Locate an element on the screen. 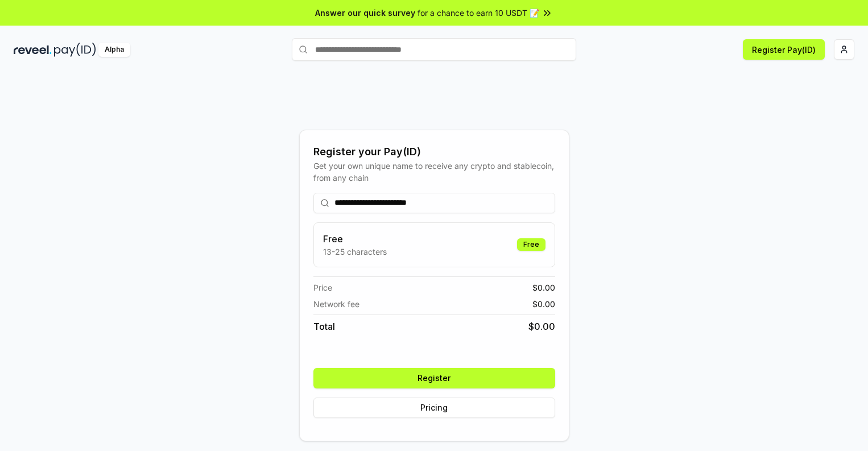 The height and width of the screenshot is (451, 868). p: 13-25 characters is located at coordinates (355, 252).